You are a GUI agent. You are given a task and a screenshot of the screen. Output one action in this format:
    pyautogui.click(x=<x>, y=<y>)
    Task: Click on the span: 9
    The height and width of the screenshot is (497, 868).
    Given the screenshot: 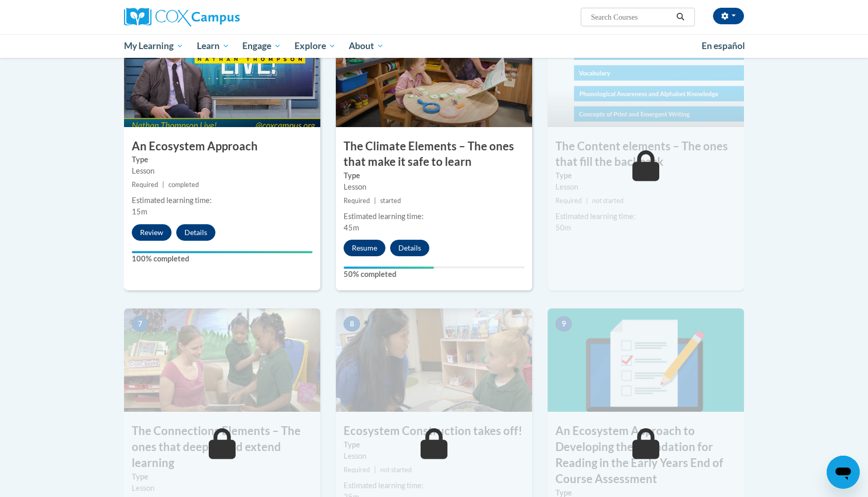 What is the action you would take?
    pyautogui.click(x=564, y=324)
    